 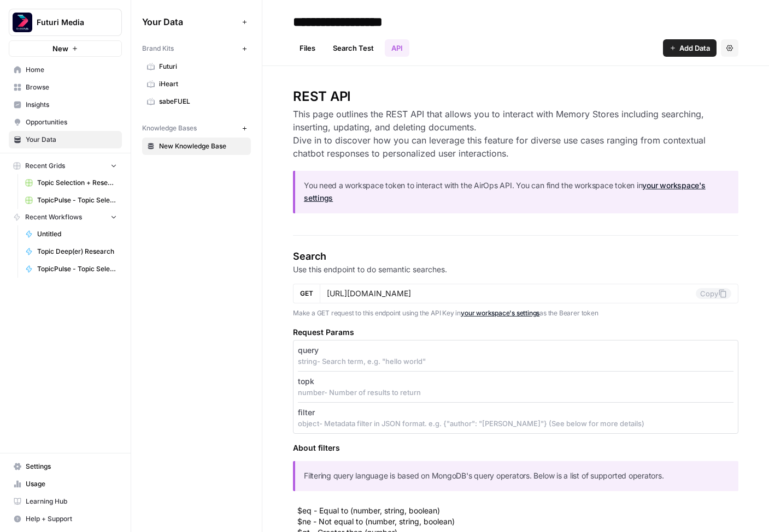 I want to click on span: Topic Deep(er) Research, so click(x=77, y=252).